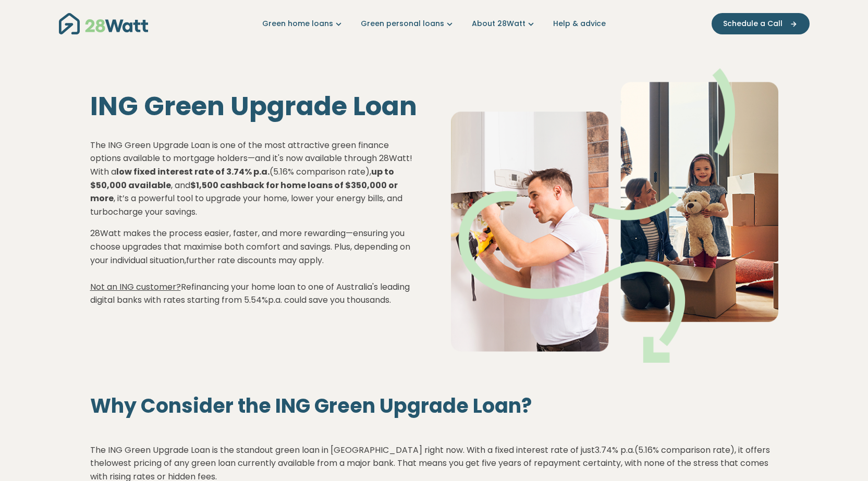  What do you see at coordinates (103, 23) in the screenshot?
I see `img: 28Watt` at bounding box center [103, 23].